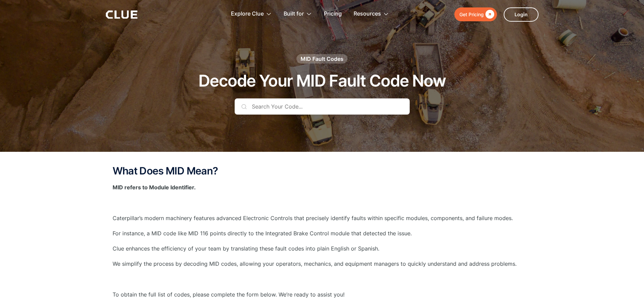 The image size is (644, 308). I want to click on p: For instance, a MID code like MID 116 points directly to the Integrated Brake Control module that..., so click(322, 234).